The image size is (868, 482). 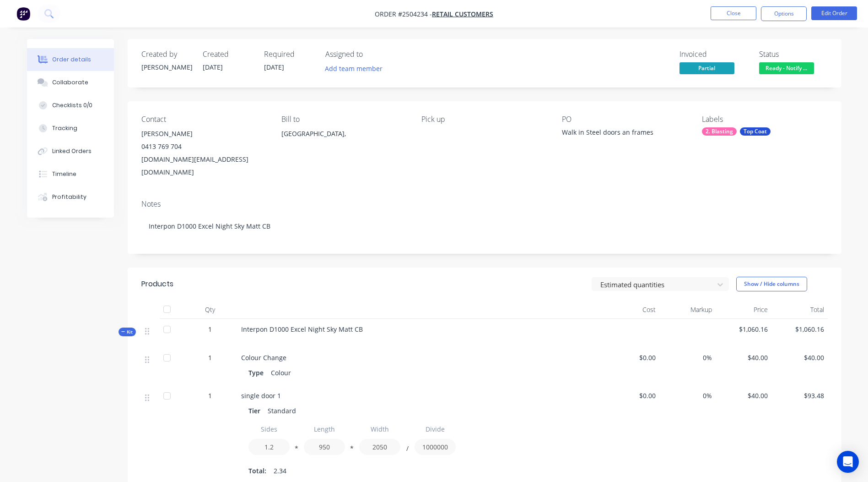 What do you see at coordinates (64, 128) in the screenshot?
I see `div: Tracking` at bounding box center [64, 128].